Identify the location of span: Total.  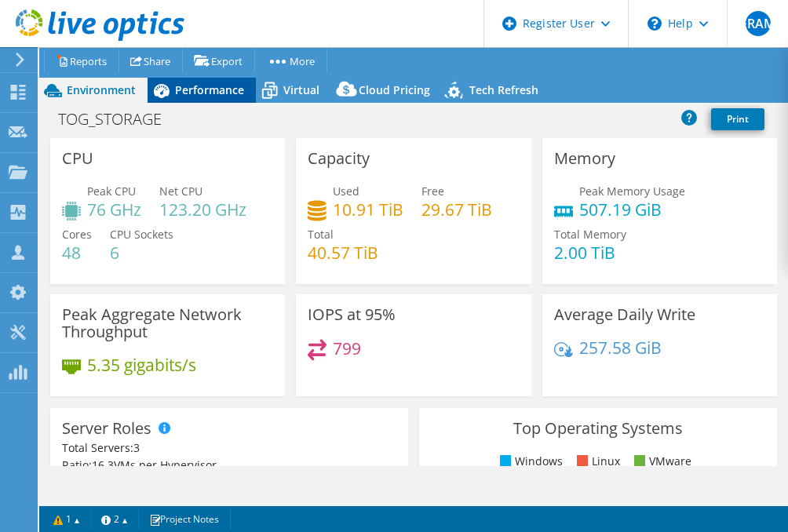
(320, 234).